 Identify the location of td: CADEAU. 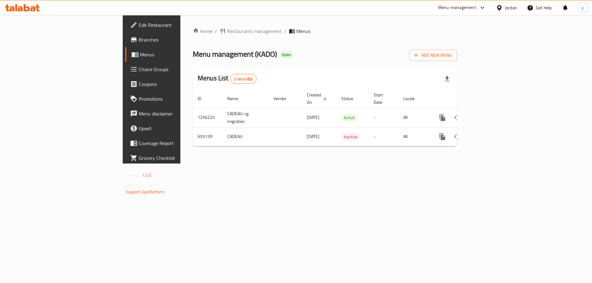
(246, 137).